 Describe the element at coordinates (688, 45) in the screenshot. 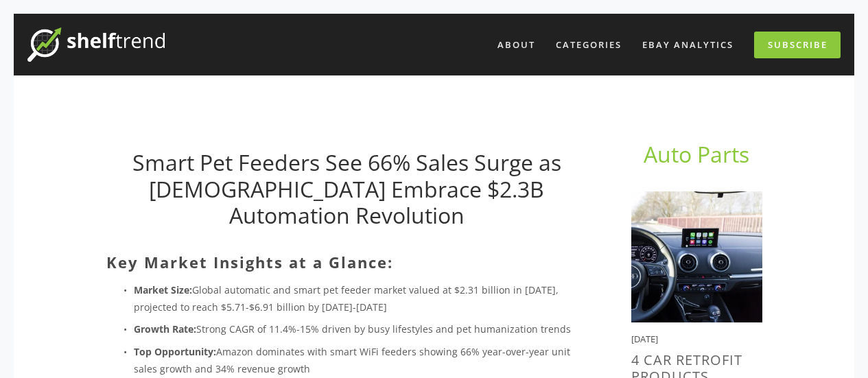

I see `a: eBay Analytics` at that location.